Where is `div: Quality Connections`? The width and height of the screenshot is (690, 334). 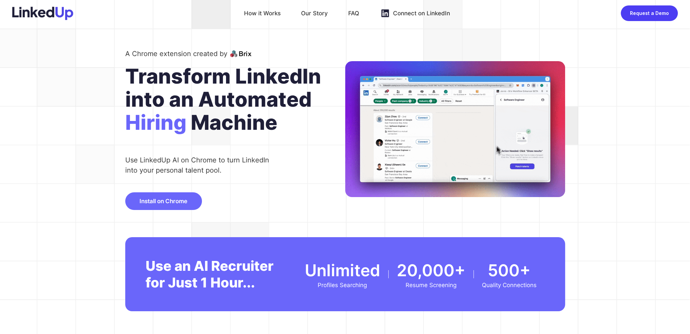 div: Quality Connections is located at coordinates (509, 285).